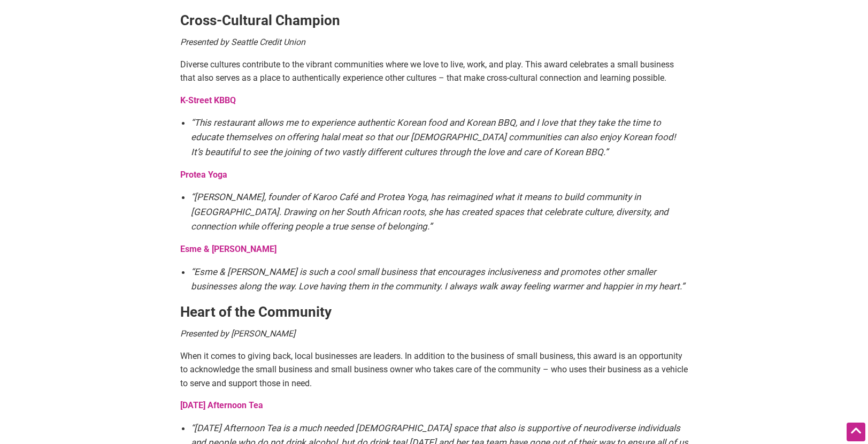 The height and width of the screenshot is (444, 868). I want to click on strong: Cross-Cultural Champion, so click(260, 20).